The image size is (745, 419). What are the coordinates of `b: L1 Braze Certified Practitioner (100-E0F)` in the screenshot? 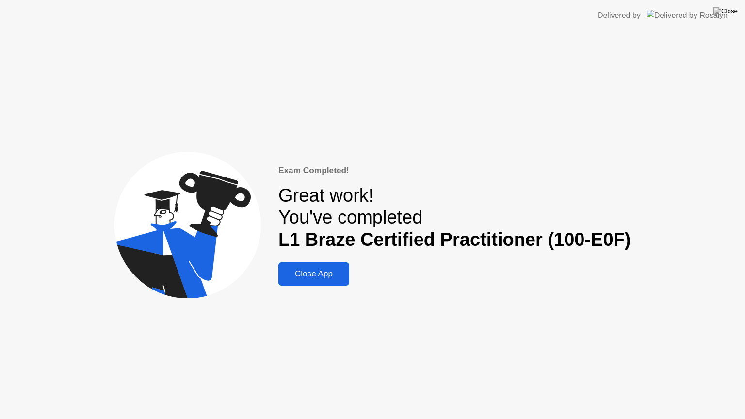 It's located at (454, 240).